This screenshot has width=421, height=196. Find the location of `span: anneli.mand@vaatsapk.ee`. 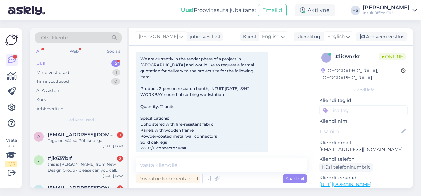

span: anneli.mand@vaatsapk.ee is located at coordinates (82, 135).